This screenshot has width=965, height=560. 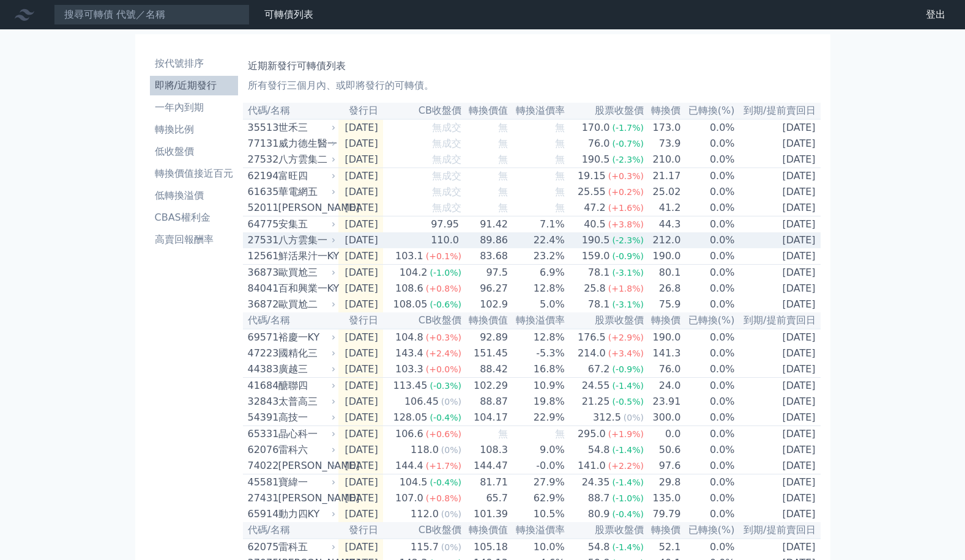 I want to click on span: (-1.7%), so click(x=628, y=128).